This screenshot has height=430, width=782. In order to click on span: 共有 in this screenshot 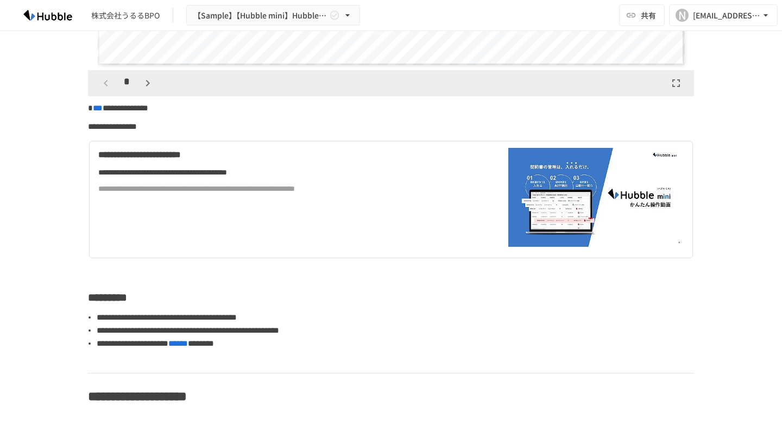, I will do `click(649, 15)`.